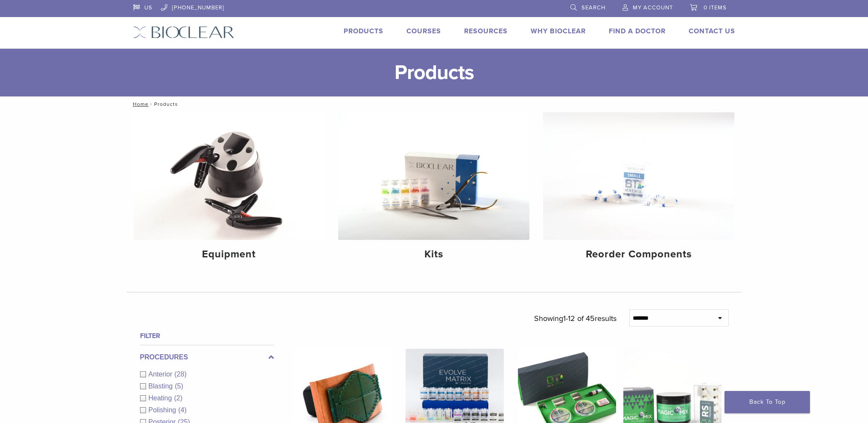 This screenshot has width=868, height=423. I want to click on a: Courses, so click(424, 31).